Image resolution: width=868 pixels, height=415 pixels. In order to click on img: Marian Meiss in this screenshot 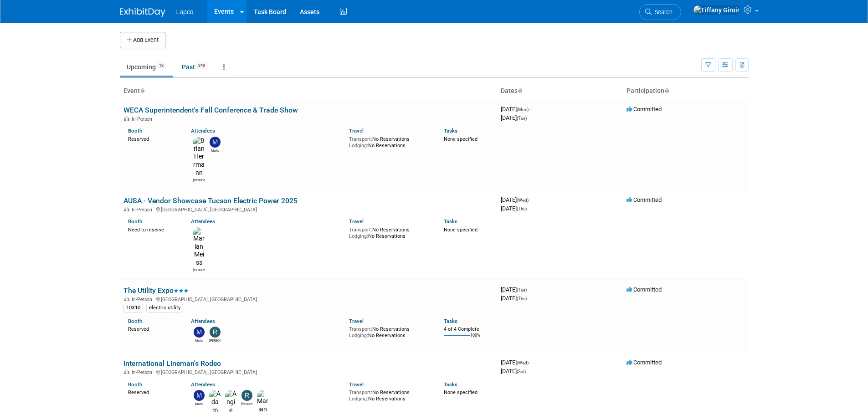, I will do `click(199, 247)`.